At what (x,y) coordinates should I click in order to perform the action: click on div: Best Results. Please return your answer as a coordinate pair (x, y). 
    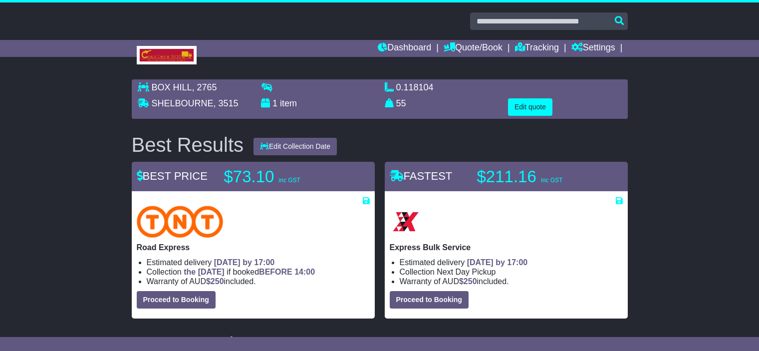
    Looking at the image, I should click on (188, 145).